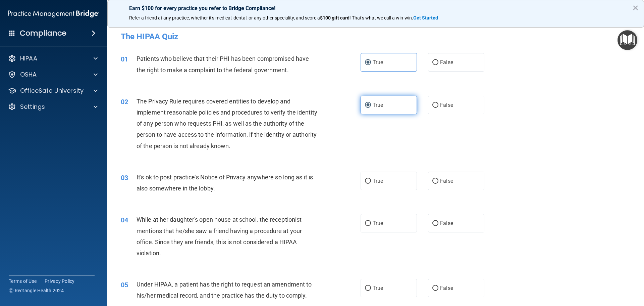  Describe the element at coordinates (227, 124) in the screenshot. I see `span: The Privacy Rule requires covered entities to develop and implement reasonable policies and proce...` at that location.